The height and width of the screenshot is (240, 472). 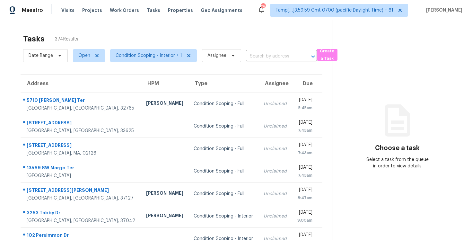 I want to click on div: 789, so click(x=263, y=7).